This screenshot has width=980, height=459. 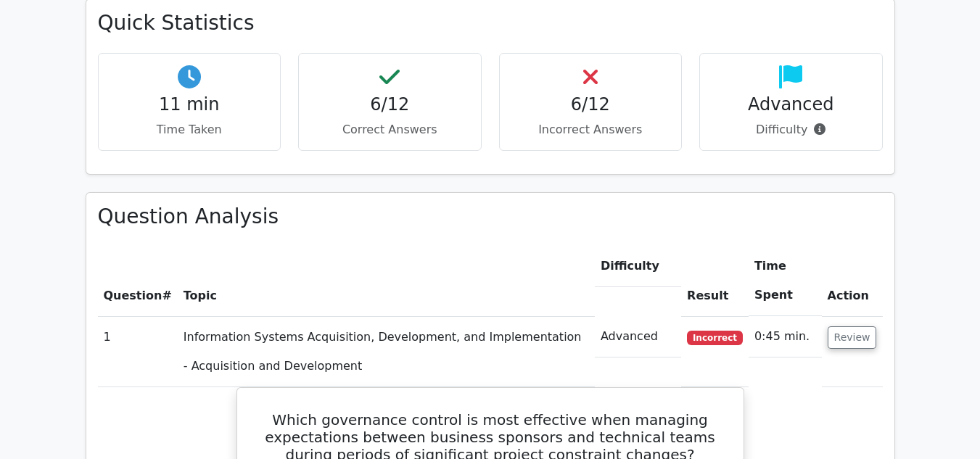 What do you see at coordinates (490, 23) in the screenshot?
I see `h3: Quick Statistics` at bounding box center [490, 23].